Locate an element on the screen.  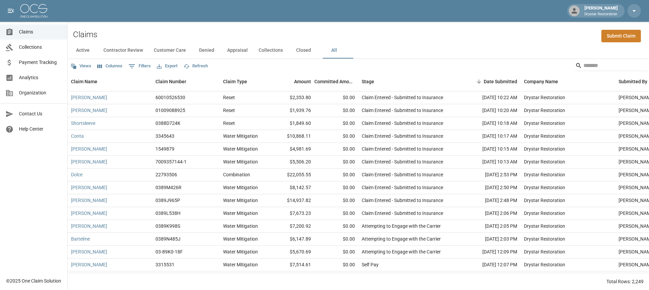
div: 0389K998S is located at coordinates (168, 226).